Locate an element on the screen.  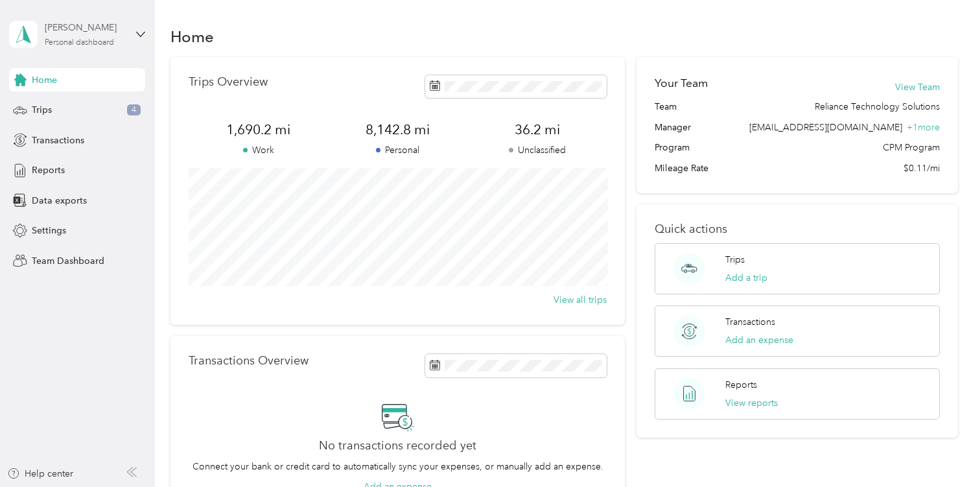
span: Trips is located at coordinates (42, 109).